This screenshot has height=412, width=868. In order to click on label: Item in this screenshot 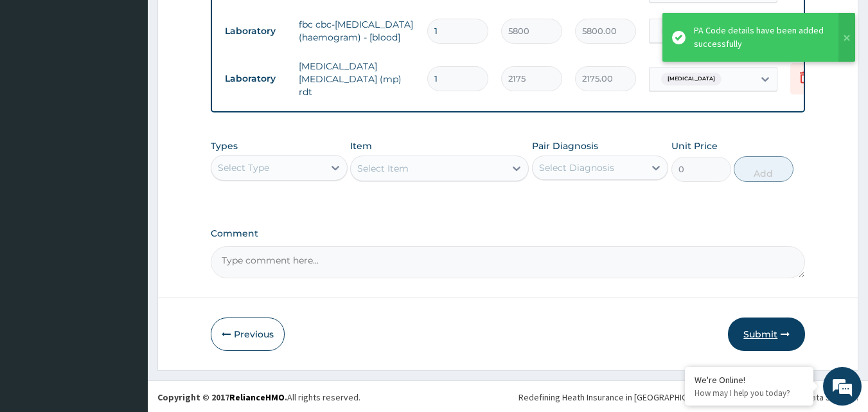, I will do `click(361, 145)`.